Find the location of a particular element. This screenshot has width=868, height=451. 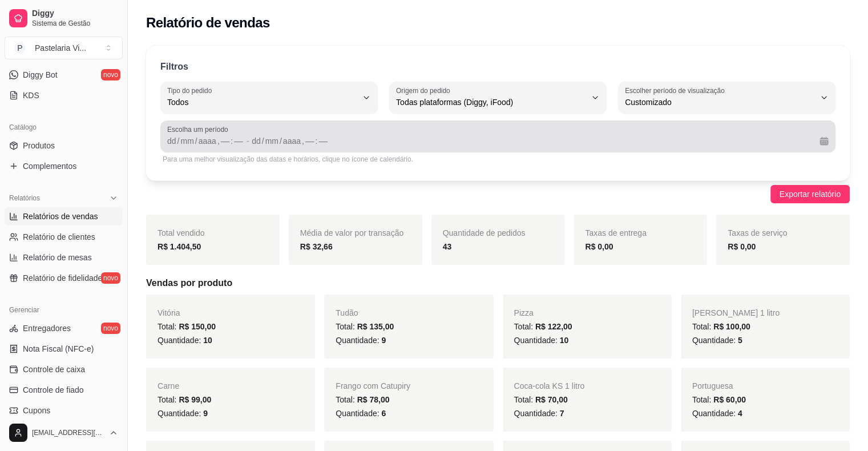

span: Diggy is located at coordinates (75, 14).